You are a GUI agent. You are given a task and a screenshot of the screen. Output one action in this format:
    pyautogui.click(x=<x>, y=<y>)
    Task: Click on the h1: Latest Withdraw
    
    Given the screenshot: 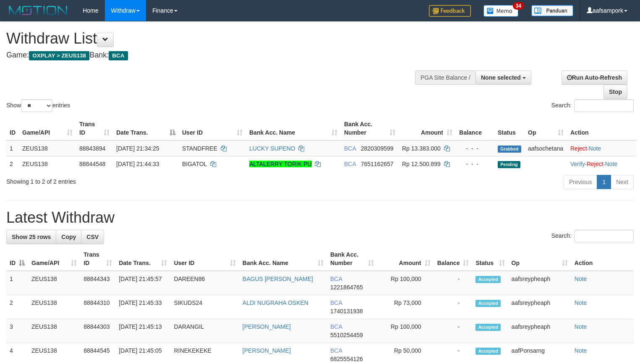 What is the action you would take?
    pyautogui.click(x=320, y=217)
    